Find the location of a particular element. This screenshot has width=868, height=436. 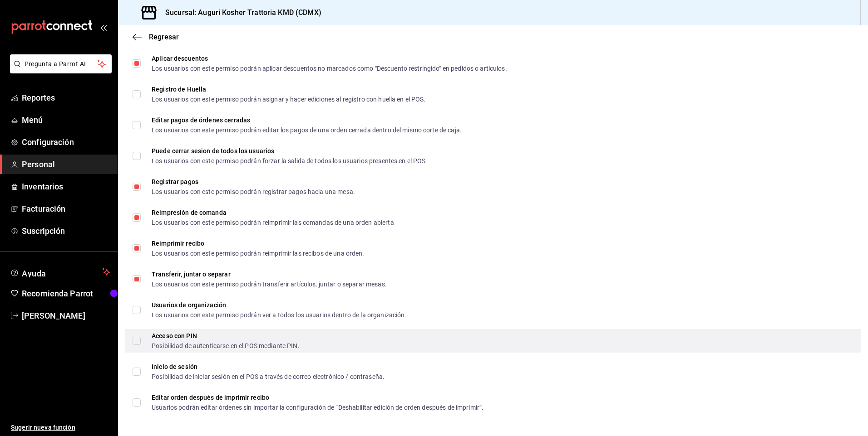

div: Registro de Huella is located at coordinates (289, 89).